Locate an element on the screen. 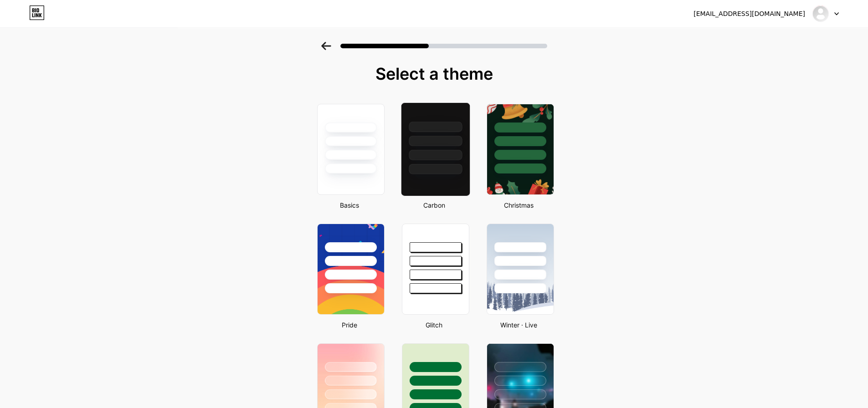 The image size is (868, 408). div: Glitch is located at coordinates (434, 325).